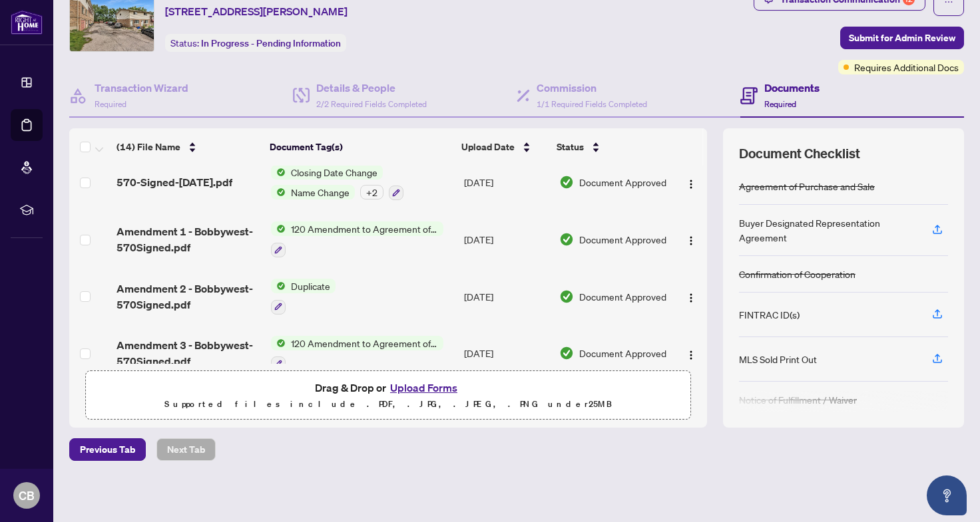  I want to click on button: Previous Tab, so click(107, 449).